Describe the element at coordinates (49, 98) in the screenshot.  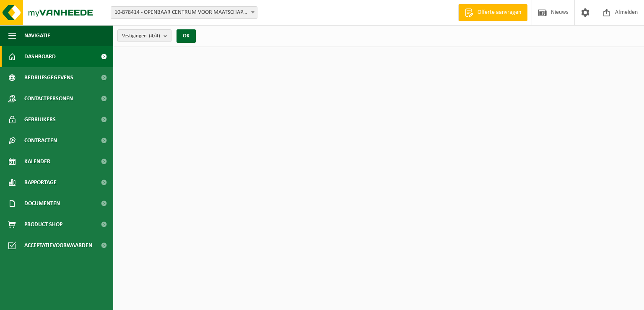
I see `span: Contactpersonen` at that location.